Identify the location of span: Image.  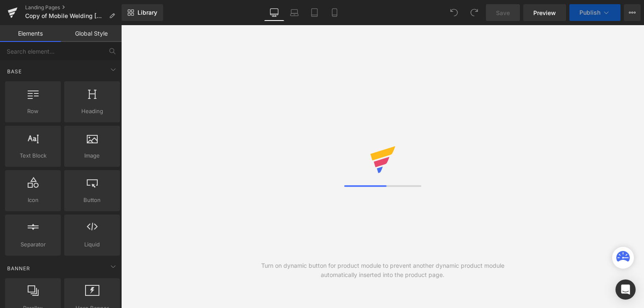
(91, 156).